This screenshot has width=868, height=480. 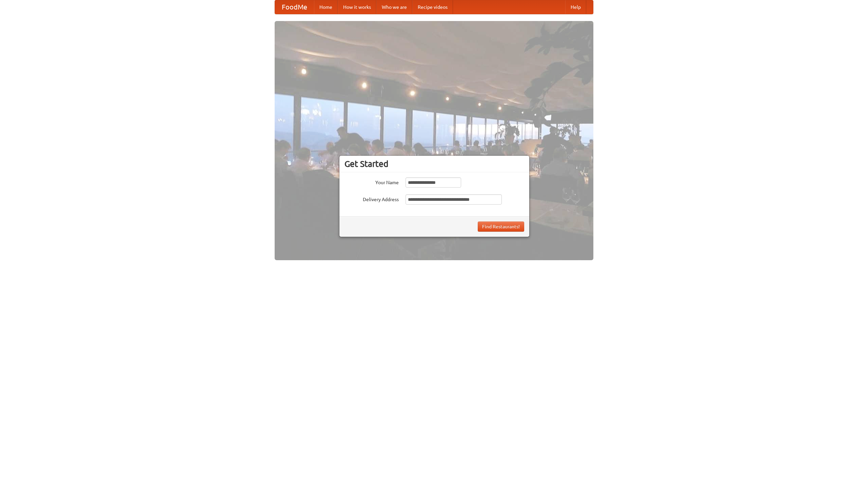 I want to click on a: Home, so click(x=326, y=7).